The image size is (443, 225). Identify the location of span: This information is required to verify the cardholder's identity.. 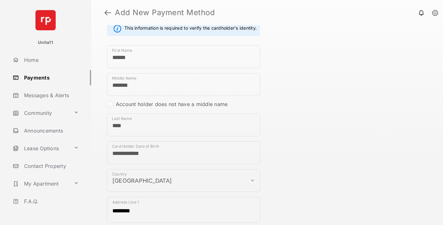
(190, 29).